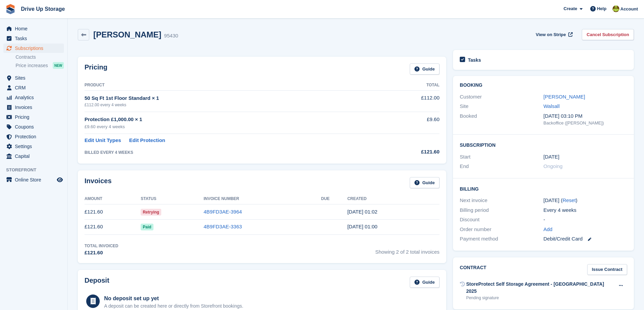 This screenshot has height=310, width=644. Describe the element at coordinates (146, 227) in the screenshot. I see `span: Paid` at that location.